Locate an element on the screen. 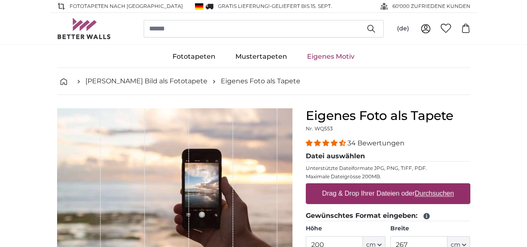 The width and height of the screenshot is (527, 247). span: Nr. WQ553 is located at coordinates (319, 128).